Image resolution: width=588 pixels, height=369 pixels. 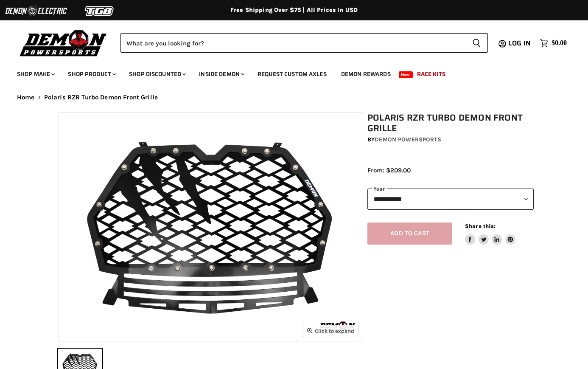 What do you see at coordinates (553, 43) in the screenshot?
I see `a: $0.00` at bounding box center [553, 43].